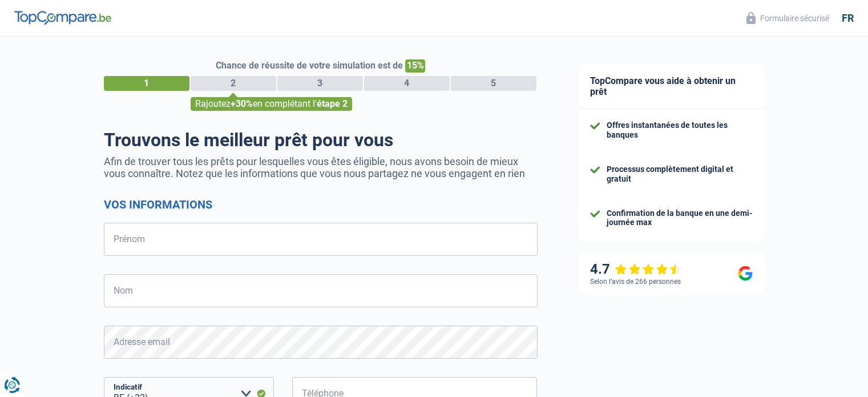  Describe the element at coordinates (63, 18) in the screenshot. I see `img: TopCompare Logo` at that location.